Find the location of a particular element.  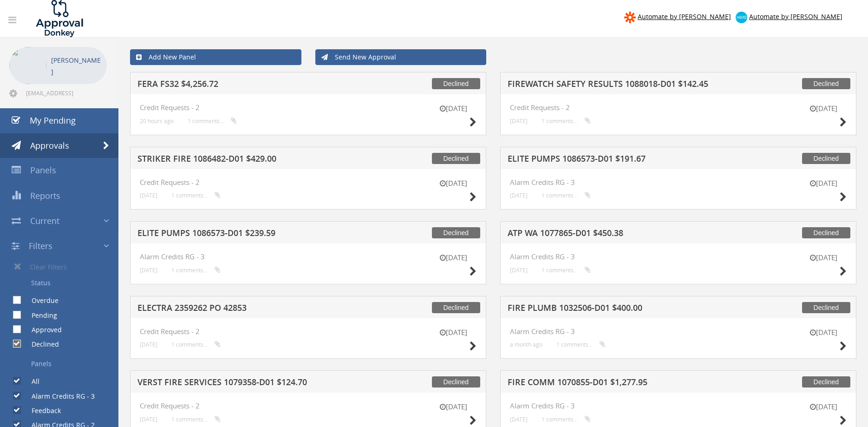

a: Send New Approval is located at coordinates (401, 57).